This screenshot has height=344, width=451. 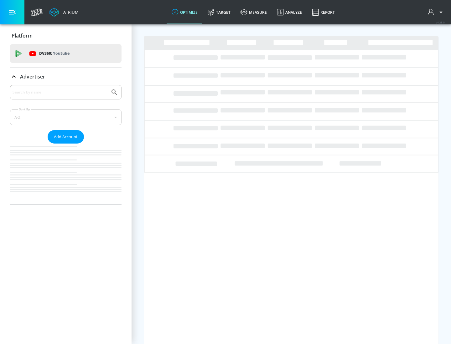 What do you see at coordinates (254, 12) in the screenshot?
I see `a: measure` at bounding box center [254, 12].